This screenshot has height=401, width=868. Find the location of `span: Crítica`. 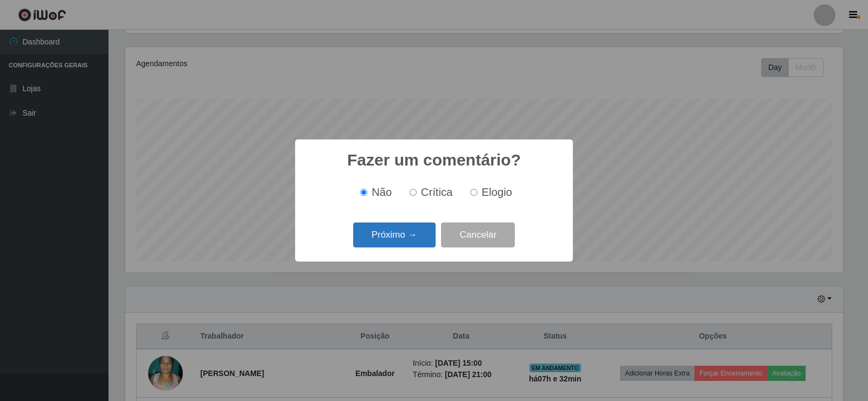

span: Crítica is located at coordinates (437, 192).